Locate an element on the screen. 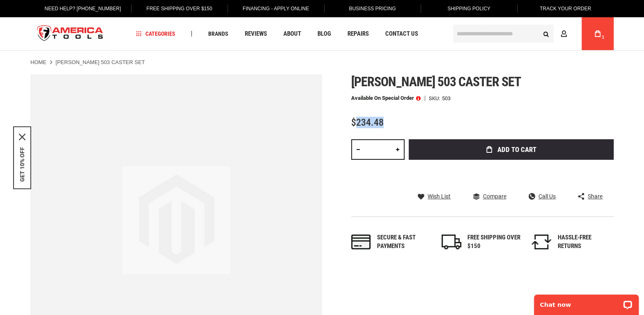 The width and height of the screenshot is (644, 315). span: Repairs is located at coordinates (358, 34).